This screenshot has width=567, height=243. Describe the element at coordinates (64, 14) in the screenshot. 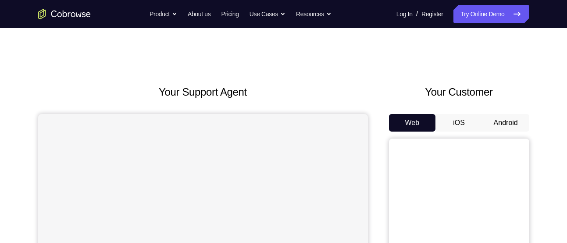

I see `a: Go to the home page` at that location.